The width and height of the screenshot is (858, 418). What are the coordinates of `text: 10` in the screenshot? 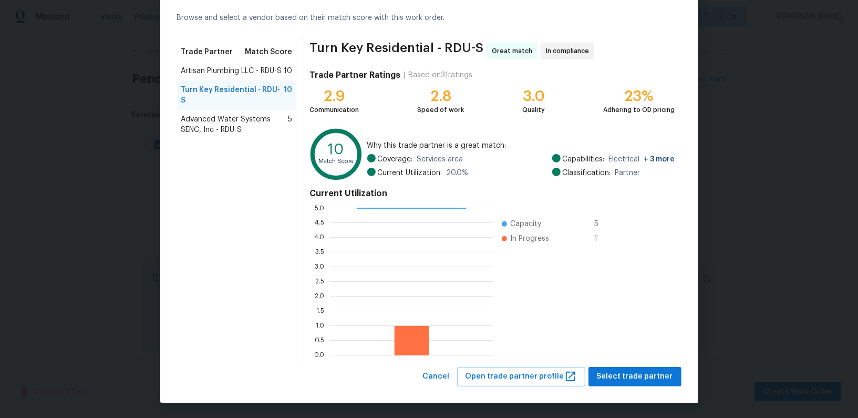 It's located at (336, 150).